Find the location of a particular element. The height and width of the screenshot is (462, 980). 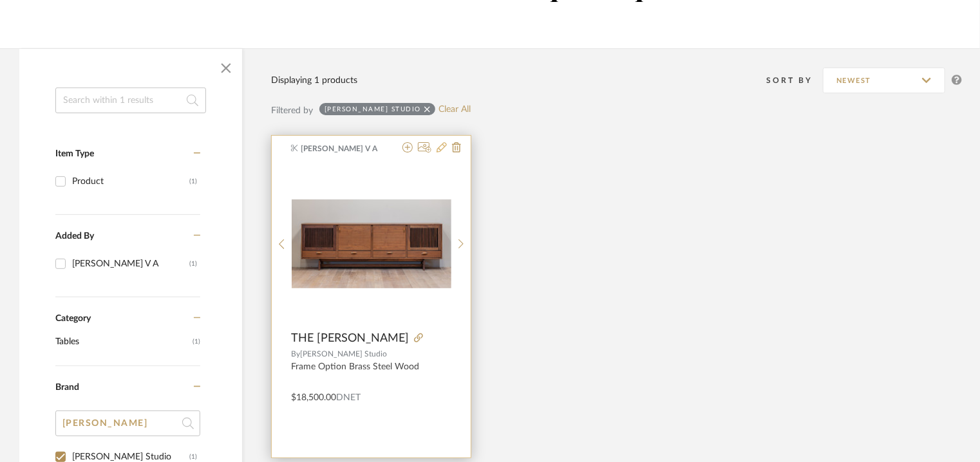

div: Frame Option Brass Steel Wood is located at coordinates (371, 373).